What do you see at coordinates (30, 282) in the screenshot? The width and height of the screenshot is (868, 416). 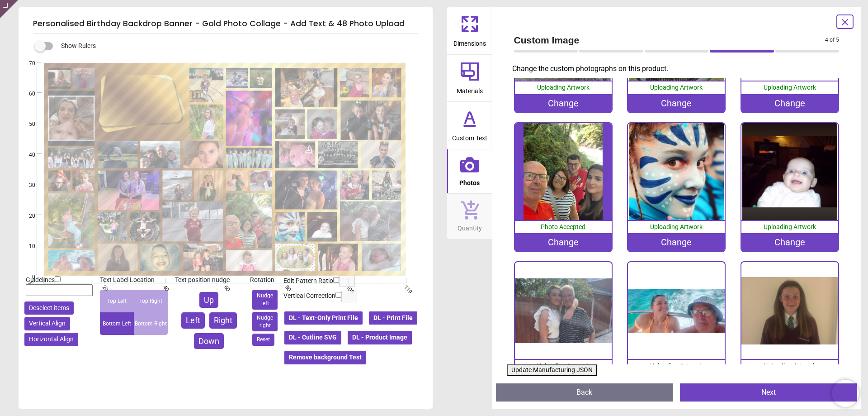 I see `span: cm` at bounding box center [30, 282].